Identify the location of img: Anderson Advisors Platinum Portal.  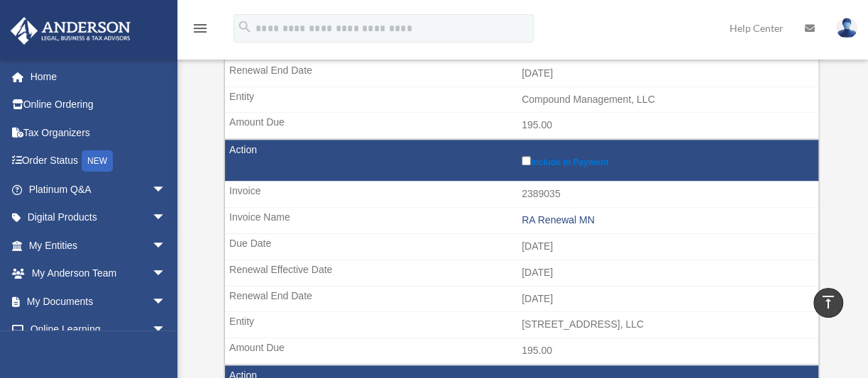
(71, 31).